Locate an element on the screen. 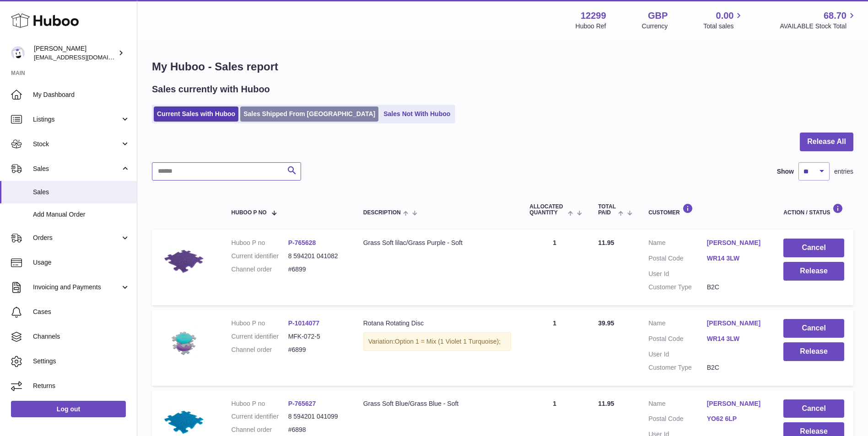 This screenshot has height=436, width=868. span: Add Manual Order is located at coordinates (81, 214).